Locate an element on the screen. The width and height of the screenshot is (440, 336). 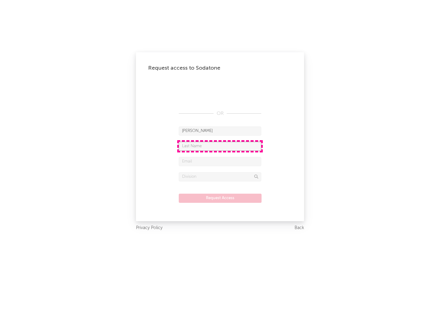
a: Back is located at coordinates (299, 228).